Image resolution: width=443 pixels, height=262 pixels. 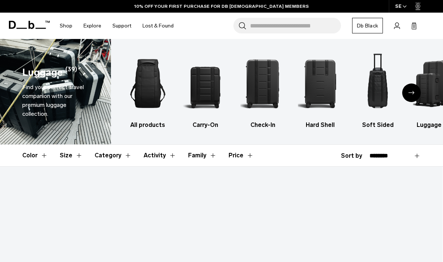 What do you see at coordinates (263, 90) in the screenshot?
I see `li: 3 / 6` at bounding box center [263, 90].